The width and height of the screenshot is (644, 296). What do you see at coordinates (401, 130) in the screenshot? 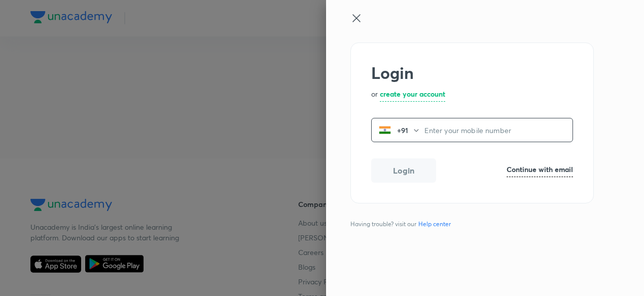
I see `p: +91` at bounding box center [401, 130].